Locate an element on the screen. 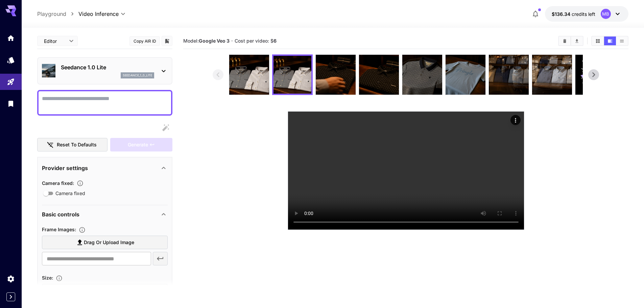 The image size is (644, 308). span: Camera fixed is located at coordinates (71, 193).